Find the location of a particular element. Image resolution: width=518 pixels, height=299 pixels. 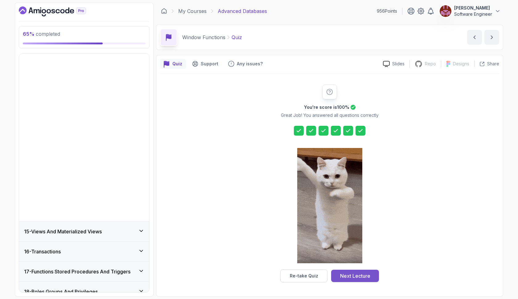

a: Slides is located at coordinates (394, 64).